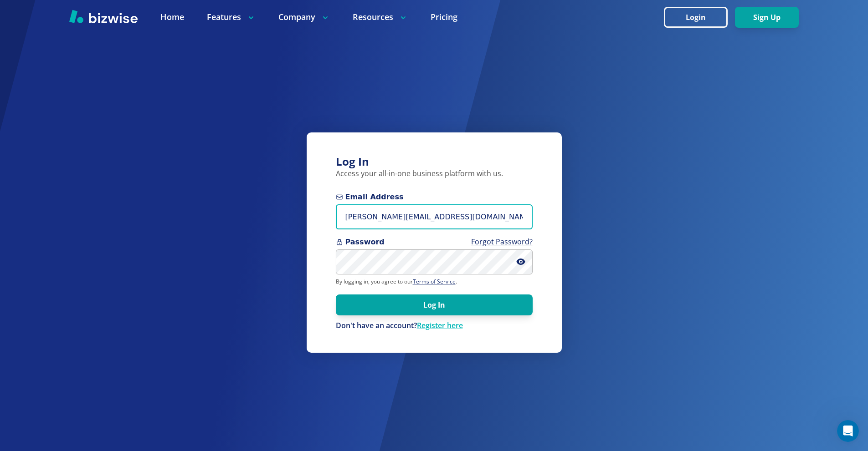 The image size is (868, 451). I want to click on p: Resources, so click(380, 17).